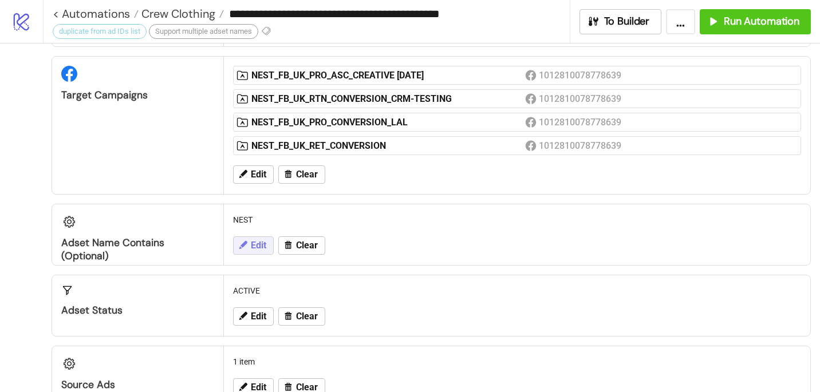 This screenshot has width=820, height=392. I want to click on div: Target Campaigns, so click(137, 95).